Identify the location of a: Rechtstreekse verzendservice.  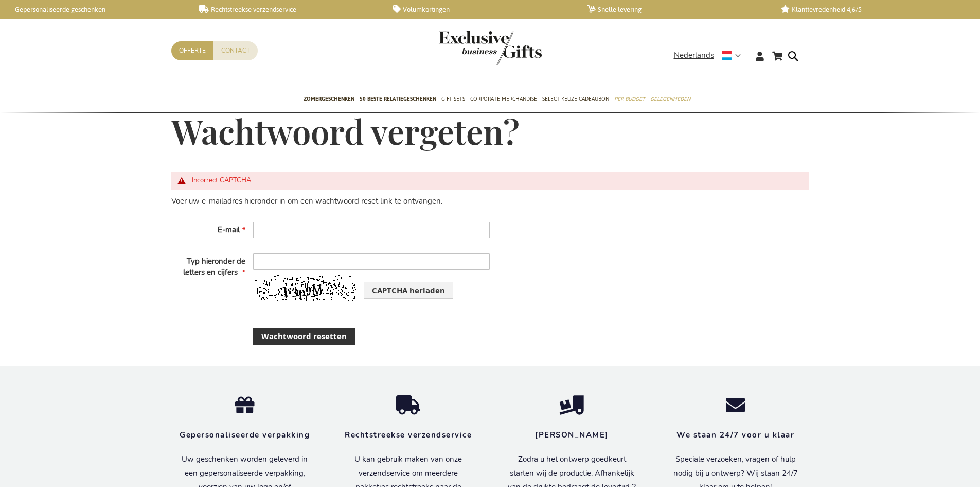
(287, 10).